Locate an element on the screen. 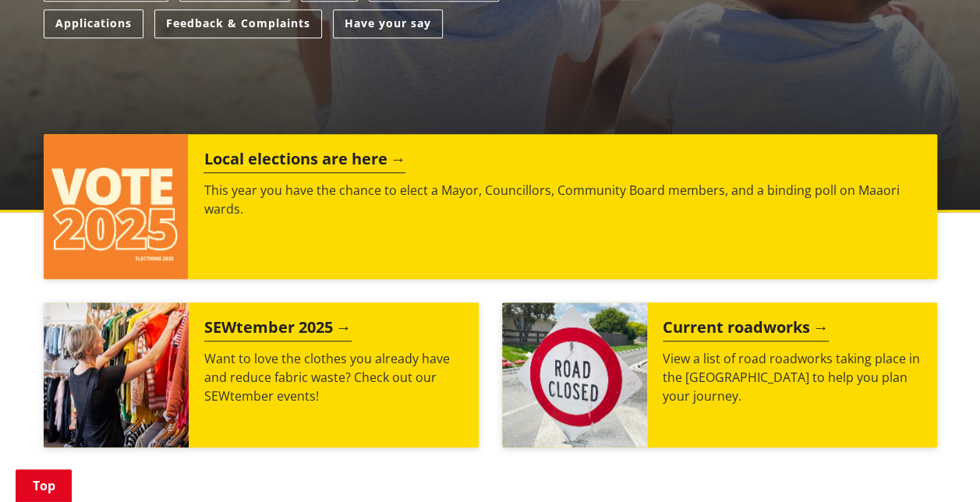  a: SEWtember 2025 Want to love the clothes you already have and reduce fabric waste? Check out our S... is located at coordinates (261, 375).